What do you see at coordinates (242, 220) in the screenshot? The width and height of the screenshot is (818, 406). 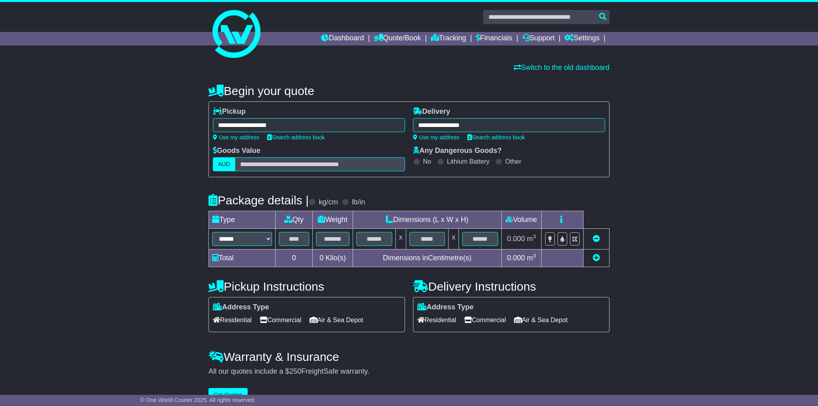 I see `td: Type` at bounding box center [242, 220].